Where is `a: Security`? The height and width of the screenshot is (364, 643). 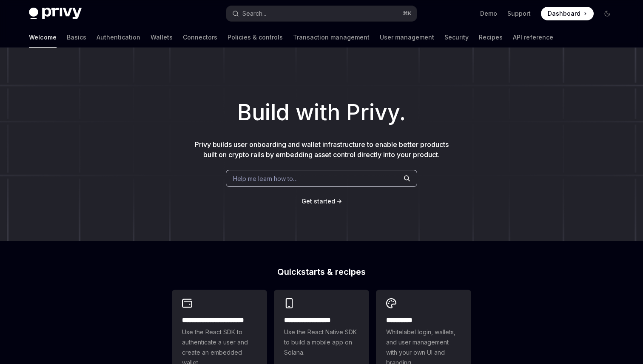
a: Security is located at coordinates (456, 38).